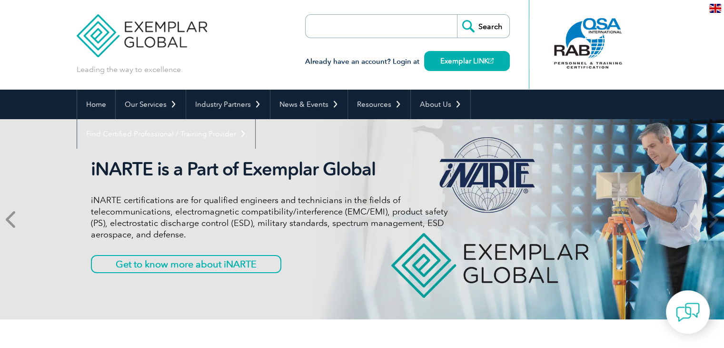  I want to click on a: Find Certified Professional / Training Provider, so click(166, 134).